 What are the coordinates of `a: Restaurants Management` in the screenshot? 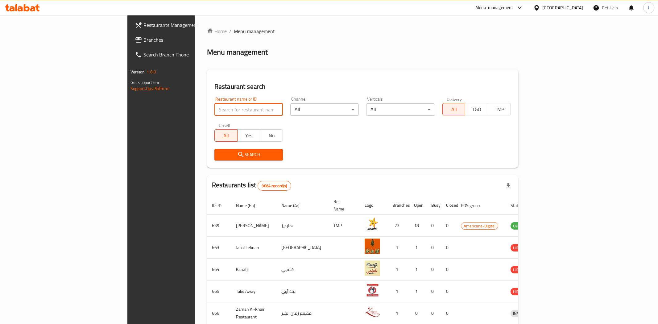 It's located at (183, 25).